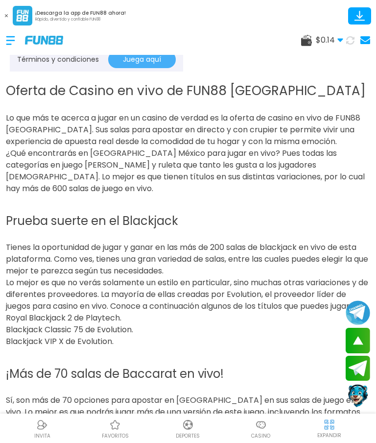  Describe the element at coordinates (261, 425) in the screenshot. I see `img: Casino` at that location.